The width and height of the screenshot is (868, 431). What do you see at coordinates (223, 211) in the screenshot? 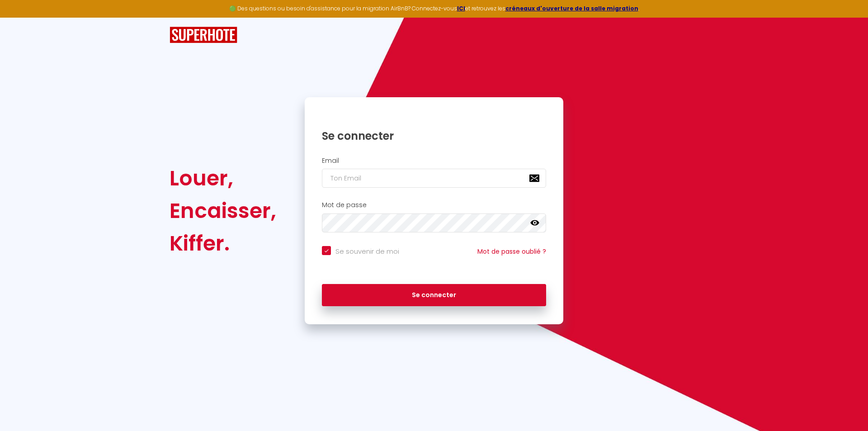
I see `div: Encaisser,` at bounding box center [223, 211].